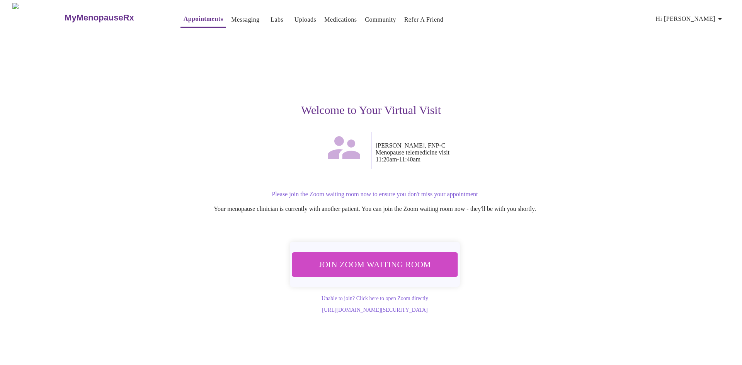  I want to click on a: Labs, so click(277, 20).